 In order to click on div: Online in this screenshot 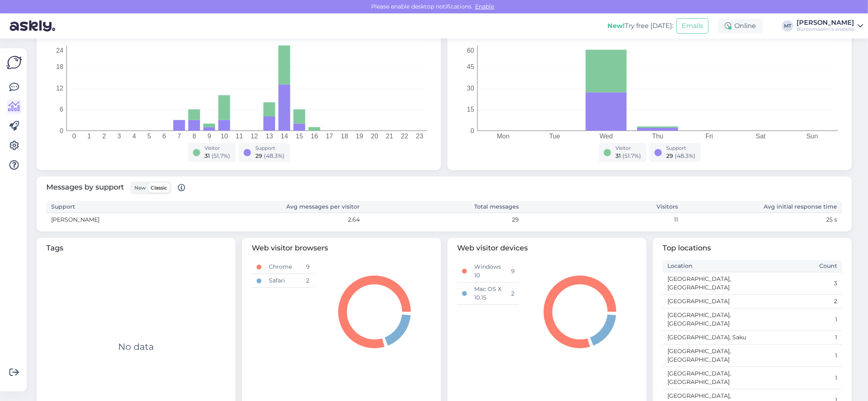, I will do `click(740, 26)`.